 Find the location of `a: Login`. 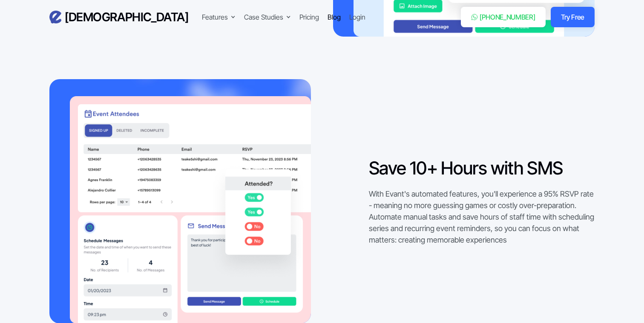

a: Login is located at coordinates (358, 17).